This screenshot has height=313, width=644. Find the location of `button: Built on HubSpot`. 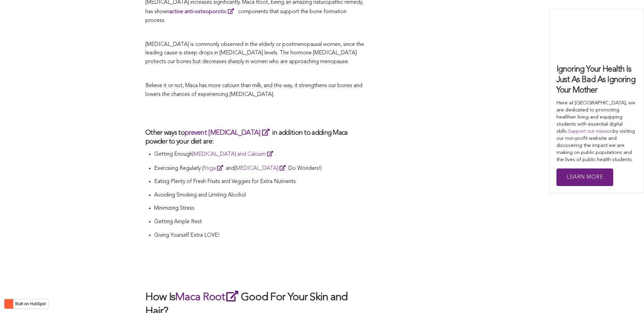

button: Built on HubSpot is located at coordinates (27, 304).